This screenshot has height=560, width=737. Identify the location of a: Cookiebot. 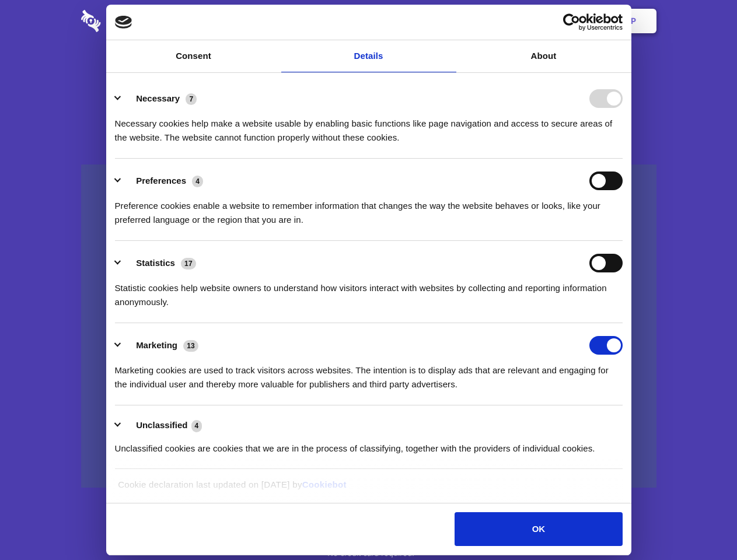
(324, 484).